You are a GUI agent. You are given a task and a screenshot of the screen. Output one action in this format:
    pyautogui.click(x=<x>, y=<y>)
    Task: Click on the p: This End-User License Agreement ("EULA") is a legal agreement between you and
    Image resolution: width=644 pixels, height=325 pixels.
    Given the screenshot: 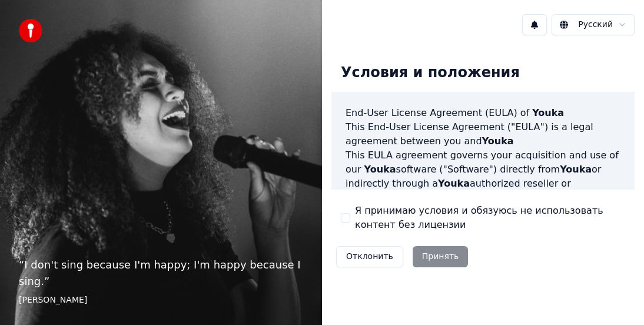 What is the action you would take?
    pyautogui.click(x=483, y=134)
    